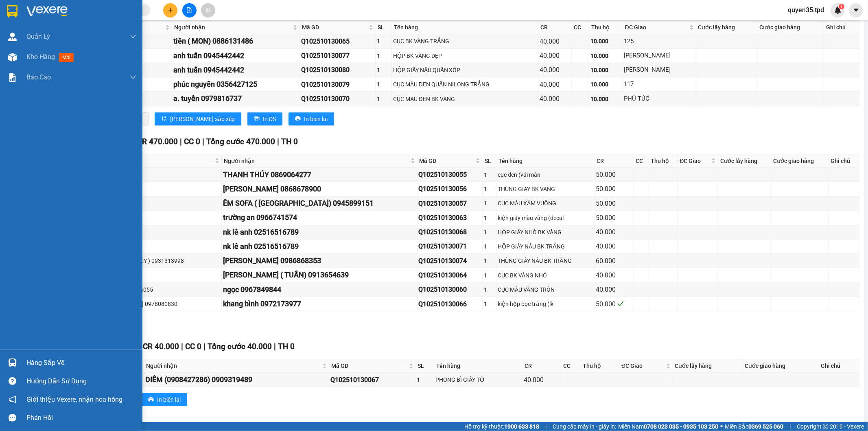 This screenshot has width=868, height=431. Describe the element at coordinates (841, 6) in the screenshot. I see `span: 1` at that location.